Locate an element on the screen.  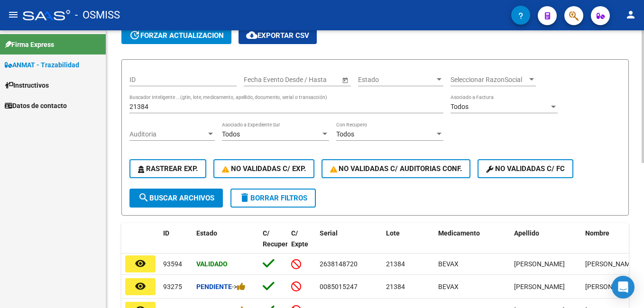
datatable-header-cell: C/ Expte is located at coordinates (302, 244).